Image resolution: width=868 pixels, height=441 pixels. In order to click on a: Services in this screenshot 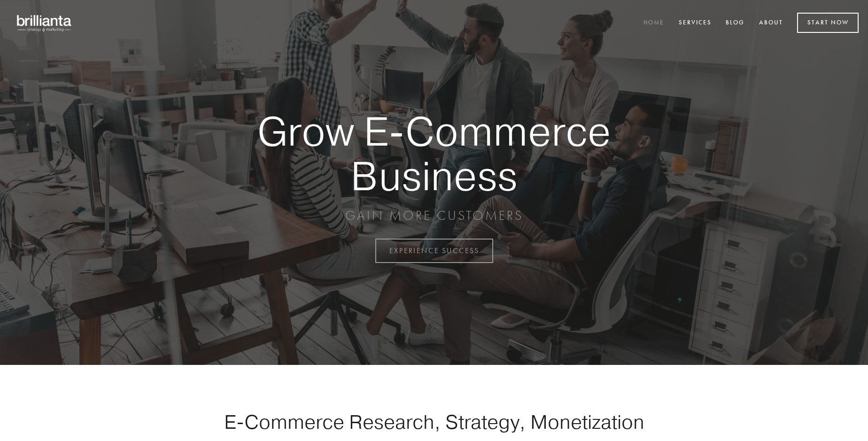, I will do `click(695, 23)`.